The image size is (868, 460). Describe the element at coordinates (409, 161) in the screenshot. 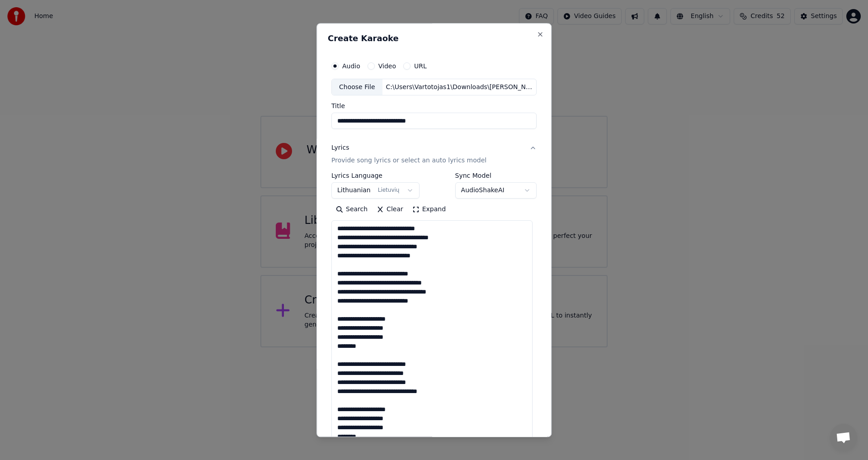

I see `p: Provide song lyrics or select an auto lyrics model` at that location.